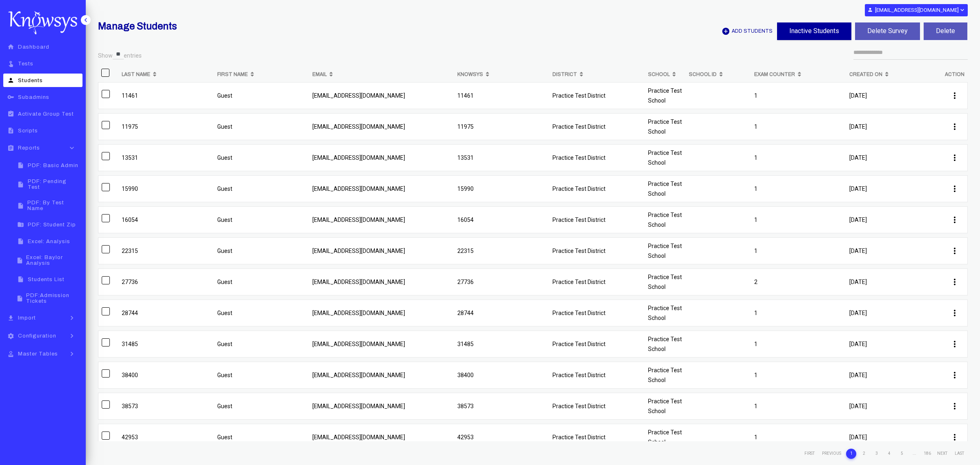 This screenshot has height=465, width=980. What do you see at coordinates (866, 74) in the screenshot?
I see `b: Created On` at bounding box center [866, 74].